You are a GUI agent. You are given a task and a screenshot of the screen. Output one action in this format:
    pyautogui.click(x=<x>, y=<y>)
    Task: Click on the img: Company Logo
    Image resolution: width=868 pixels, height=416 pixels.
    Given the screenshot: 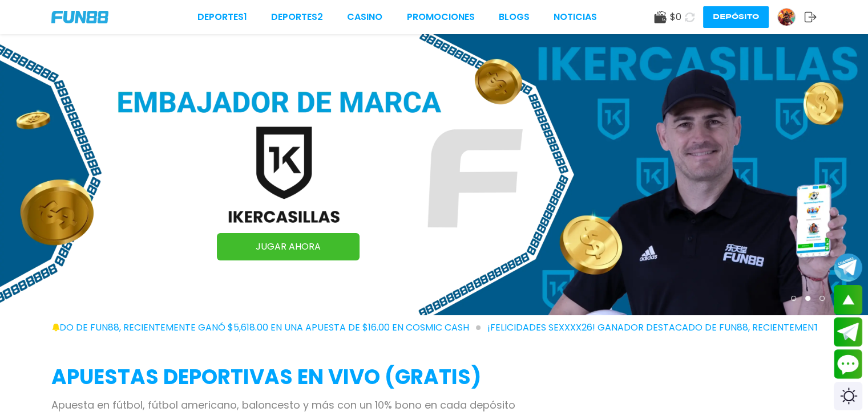 What is the action you would take?
    pyautogui.click(x=80, y=17)
    